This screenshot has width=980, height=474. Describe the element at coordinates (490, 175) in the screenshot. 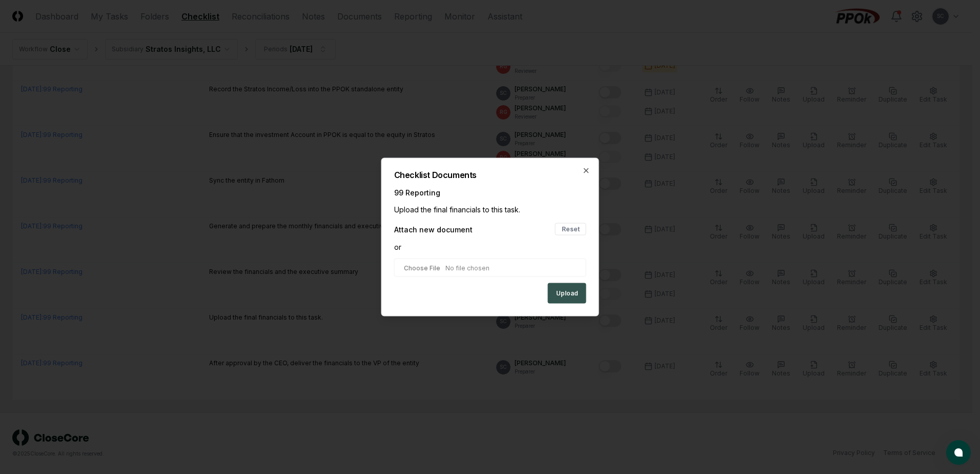

I see `h2: Checklist Documents` at that location.